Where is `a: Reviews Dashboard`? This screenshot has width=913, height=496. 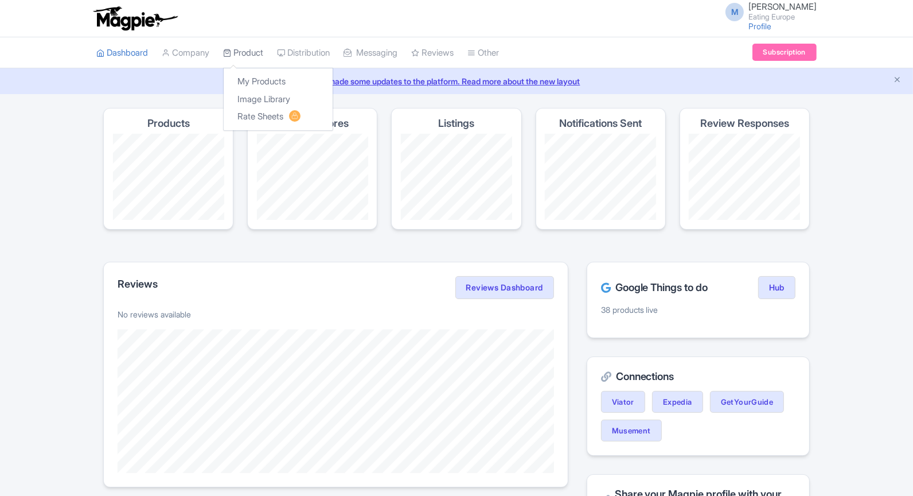 a: Reviews Dashboard is located at coordinates (505, 287).